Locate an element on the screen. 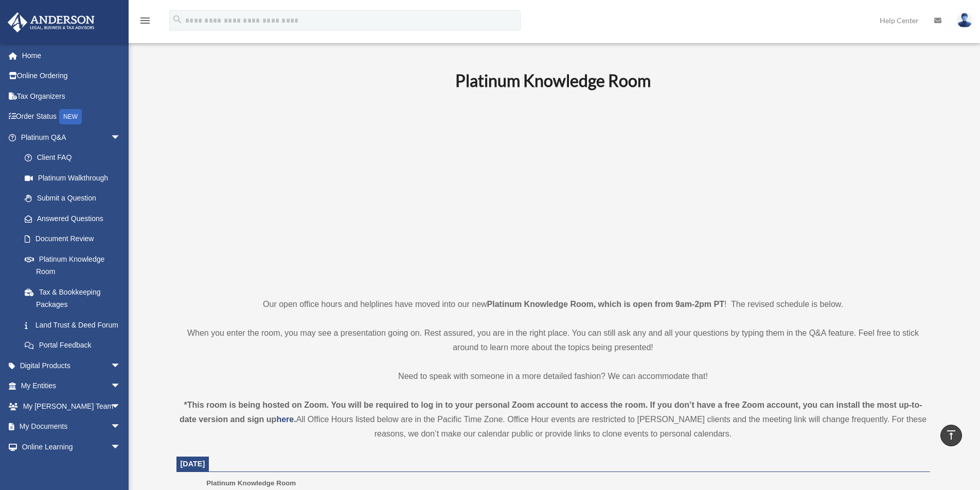 Image resolution: width=980 pixels, height=490 pixels. a: My Entitiesarrow_drop_down is located at coordinates (72, 386).